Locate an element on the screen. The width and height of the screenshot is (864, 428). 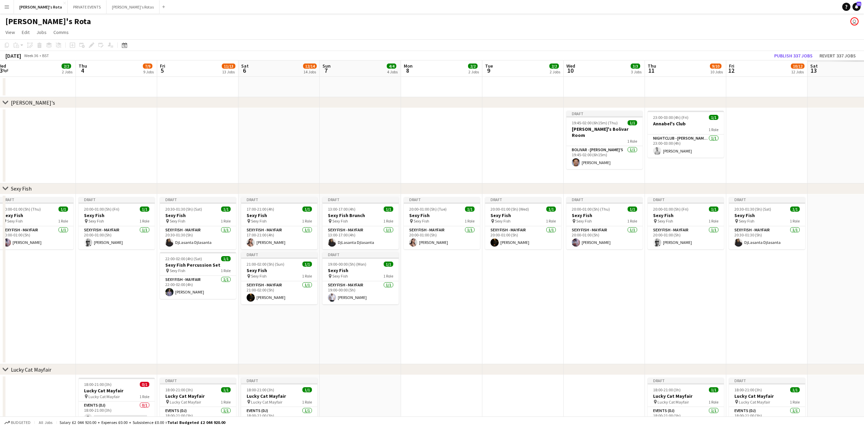
div: BST is located at coordinates (46, 55).